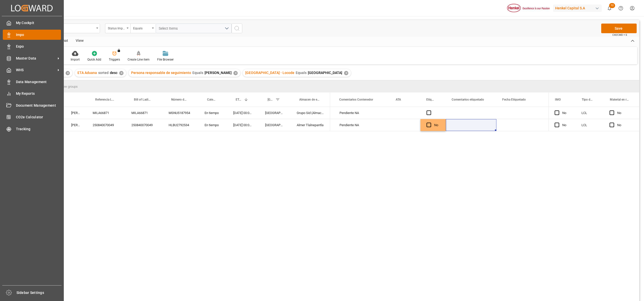  I want to click on div: View, so click(79, 41).